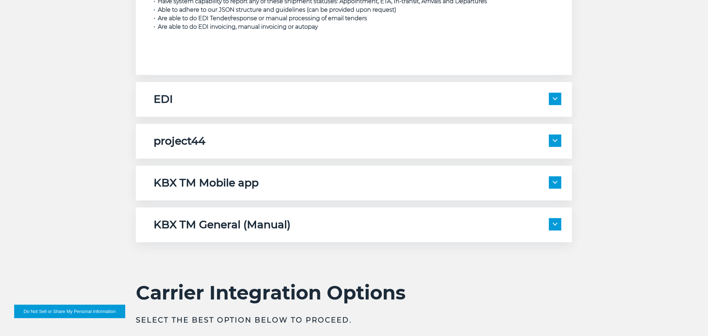 The image size is (708, 336). Describe the element at coordinates (163, 100) in the screenshot. I see `h5: EDI` at that location.